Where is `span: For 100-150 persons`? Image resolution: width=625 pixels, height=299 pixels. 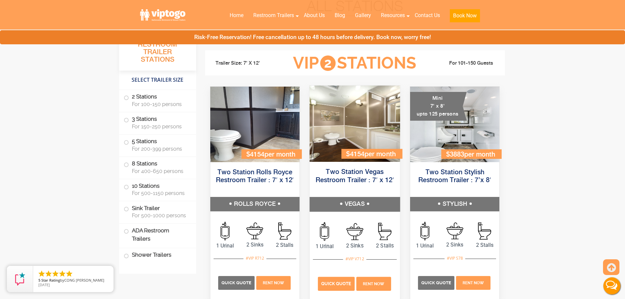
span: For 100-150 persons is located at coordinates (160, 104).